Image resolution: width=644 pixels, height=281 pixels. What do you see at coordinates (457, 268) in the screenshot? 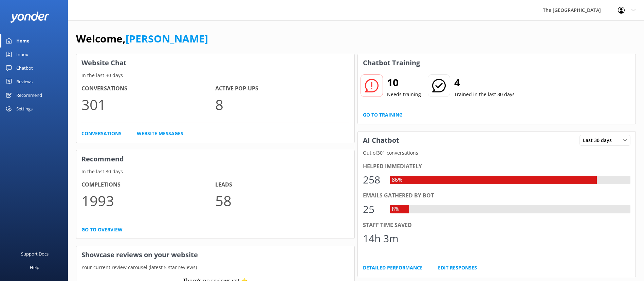
I see `a: Edit Responses` at bounding box center [457, 268].